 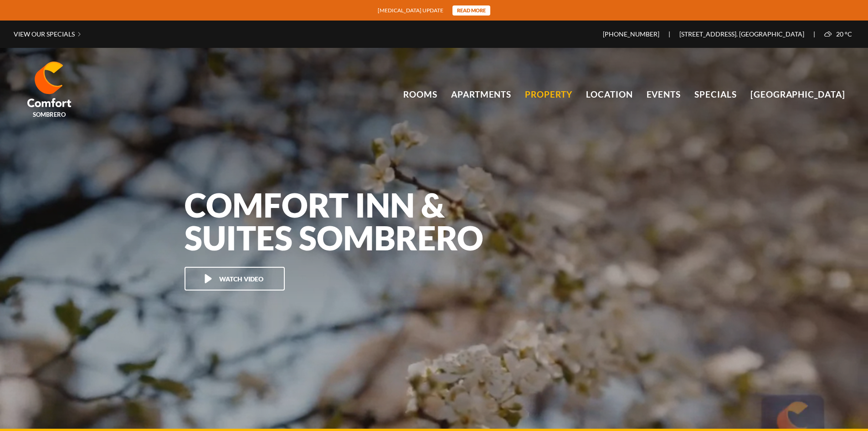 What do you see at coordinates (482, 95) in the screenshot?
I see `a: Apartments` at bounding box center [482, 95].